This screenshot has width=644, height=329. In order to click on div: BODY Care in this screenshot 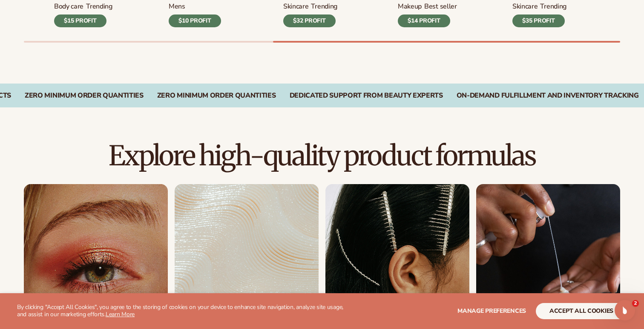, I will do `click(69, 6)`.